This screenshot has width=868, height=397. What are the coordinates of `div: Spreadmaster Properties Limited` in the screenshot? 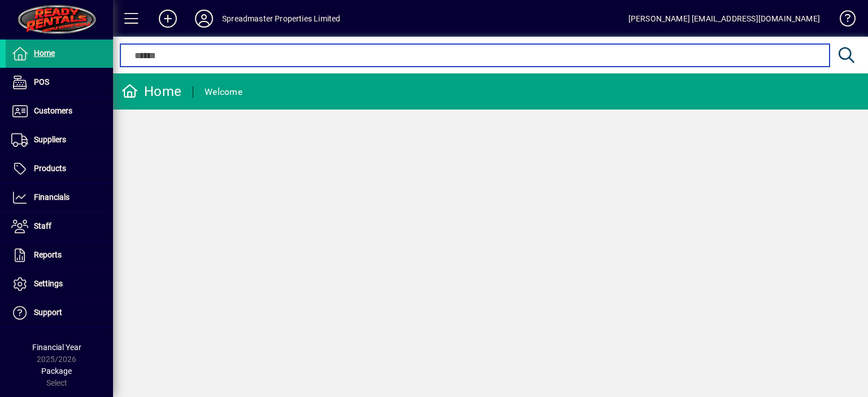 It's located at (281, 19).